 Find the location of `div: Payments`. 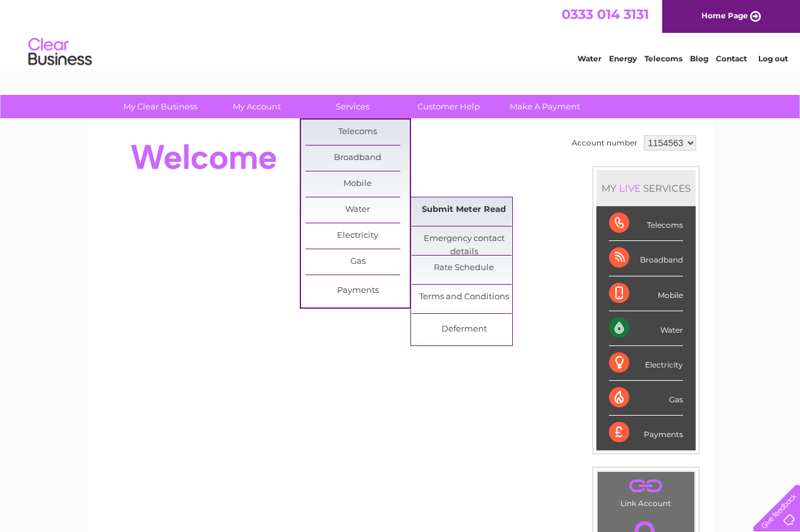

div: Payments is located at coordinates (646, 433).